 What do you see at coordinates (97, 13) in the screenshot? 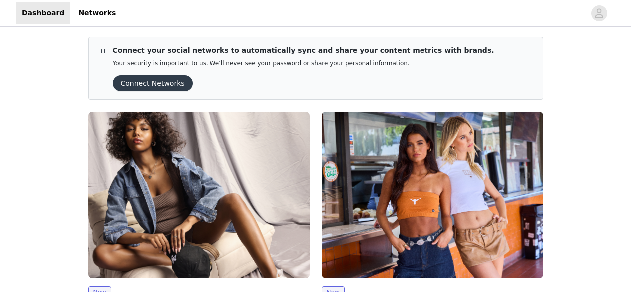
I see `a: Networks` at bounding box center [97, 13].